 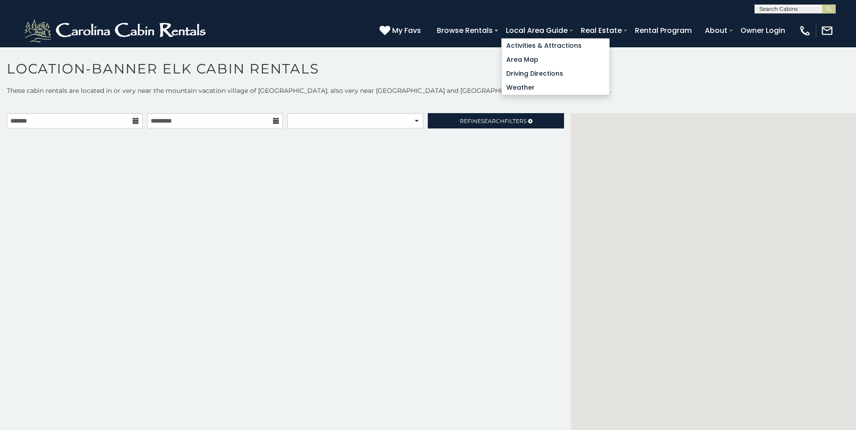 I want to click on img: White-1-2.png, so click(x=116, y=31).